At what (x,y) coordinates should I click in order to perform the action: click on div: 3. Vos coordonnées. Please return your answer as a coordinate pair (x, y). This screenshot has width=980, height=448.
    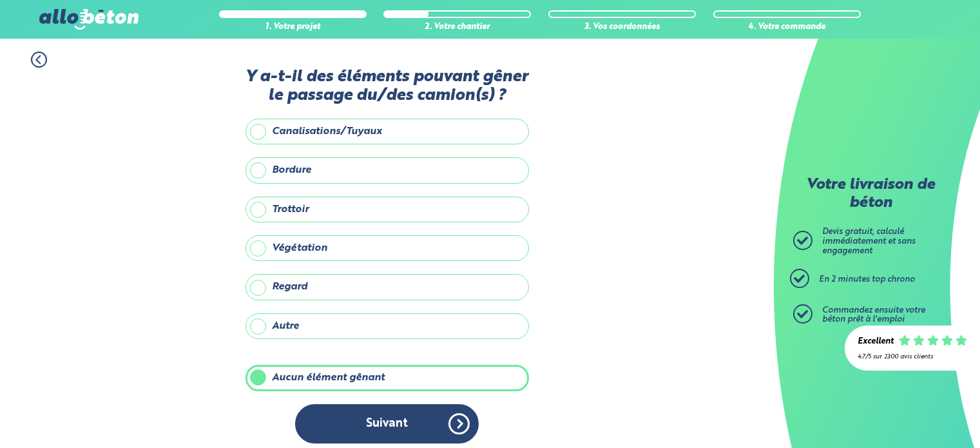
    Looking at the image, I should click on (621, 27).